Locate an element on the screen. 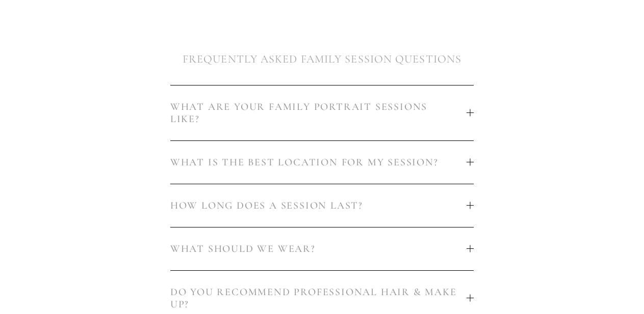 The image size is (644, 314). button: WHAT IS THE BEST LOCATION FOR MY SESSION? is located at coordinates (322, 162).